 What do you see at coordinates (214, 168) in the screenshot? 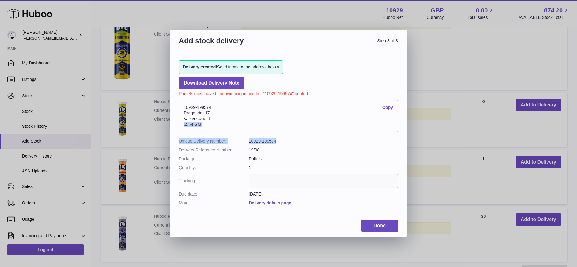
I see `dt: Quantity:` at bounding box center [214, 168].